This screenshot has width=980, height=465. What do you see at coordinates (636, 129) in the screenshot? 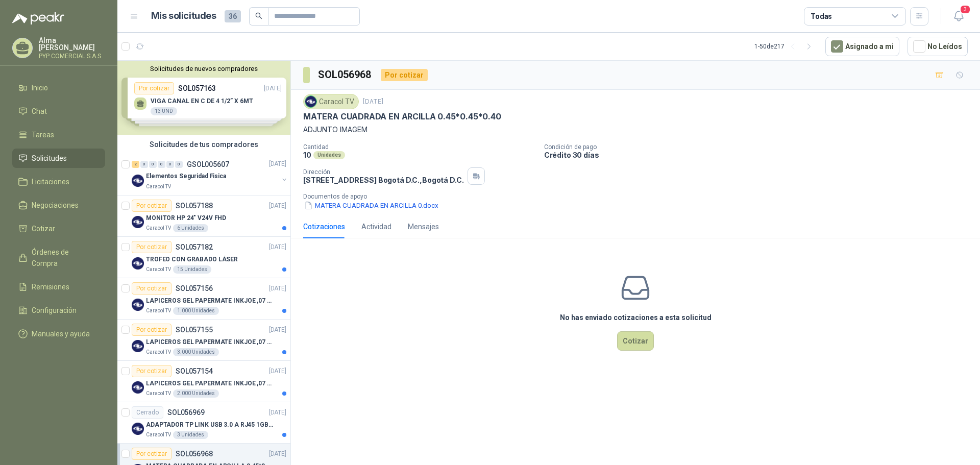
I see `p: ADJUNTO IMAGEM` at bounding box center [636, 129].